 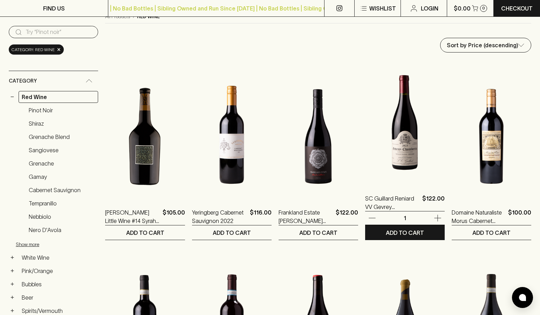 What do you see at coordinates (429, 8) in the screenshot?
I see `p: Login` at bounding box center [429, 8].